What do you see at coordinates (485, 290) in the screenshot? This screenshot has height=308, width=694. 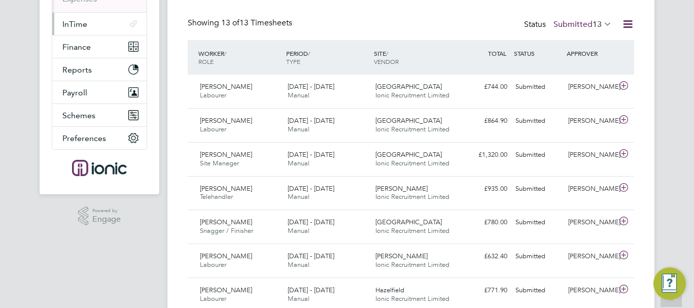 I see `div: £771.90` at bounding box center [485, 290].